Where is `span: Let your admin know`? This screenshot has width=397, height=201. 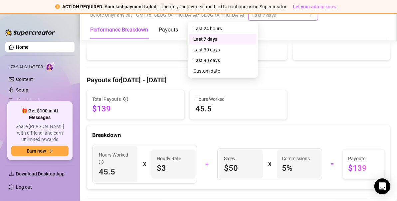
span: Let your admin know is located at coordinates (314, 7).